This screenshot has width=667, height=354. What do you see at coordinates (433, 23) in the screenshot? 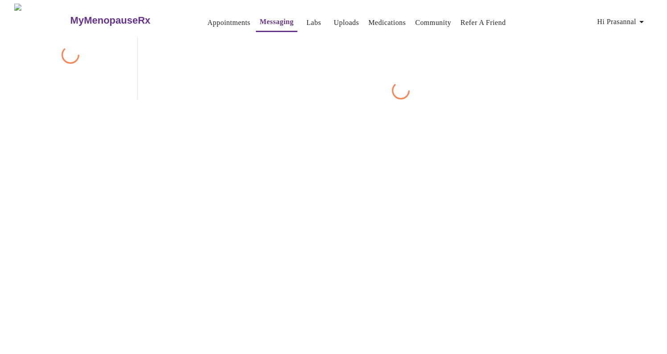
I see `a: Community` at bounding box center [433, 23].